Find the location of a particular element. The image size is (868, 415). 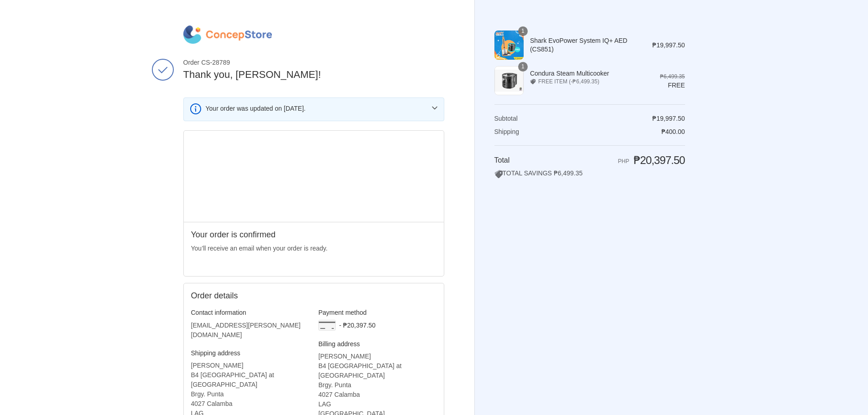

div: Google map displaying pin point of shipping address: Calamba, Laguna is located at coordinates (314, 177).